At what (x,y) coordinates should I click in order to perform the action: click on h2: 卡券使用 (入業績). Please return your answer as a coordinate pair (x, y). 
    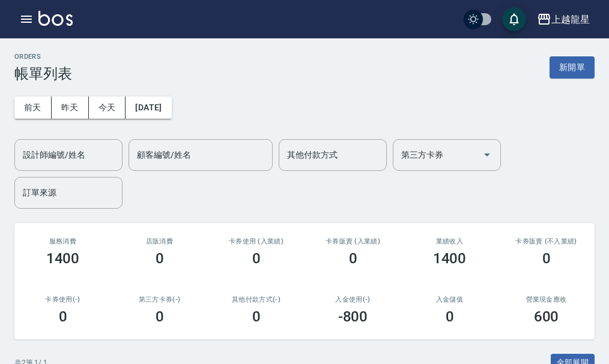
    Looking at the image, I should click on (256, 241).